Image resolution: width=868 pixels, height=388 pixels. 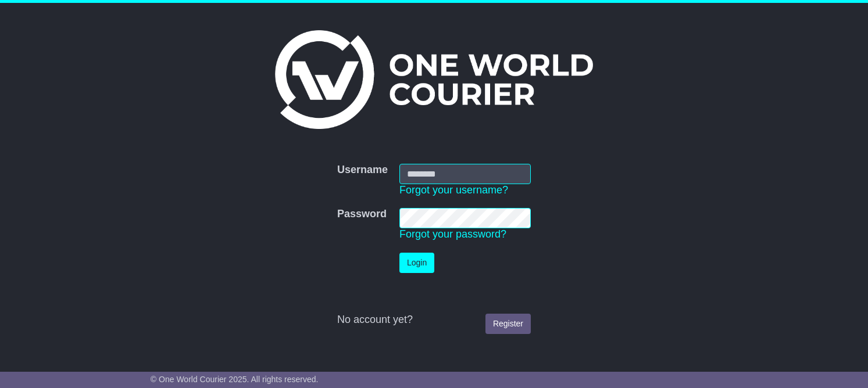 What do you see at coordinates (433, 80) in the screenshot?
I see `img: One World` at bounding box center [433, 80].